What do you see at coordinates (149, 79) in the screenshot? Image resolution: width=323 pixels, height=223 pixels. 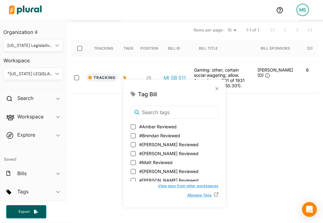 I see `div: Add Position Statement` at bounding box center [149, 79].